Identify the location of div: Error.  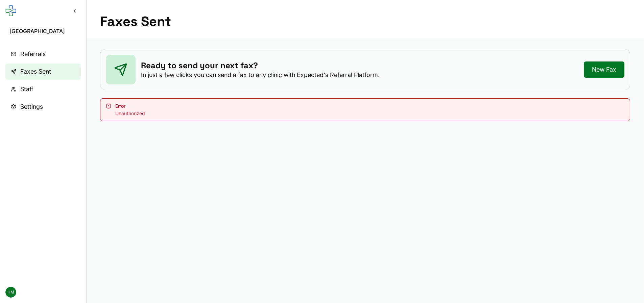
(370, 106).